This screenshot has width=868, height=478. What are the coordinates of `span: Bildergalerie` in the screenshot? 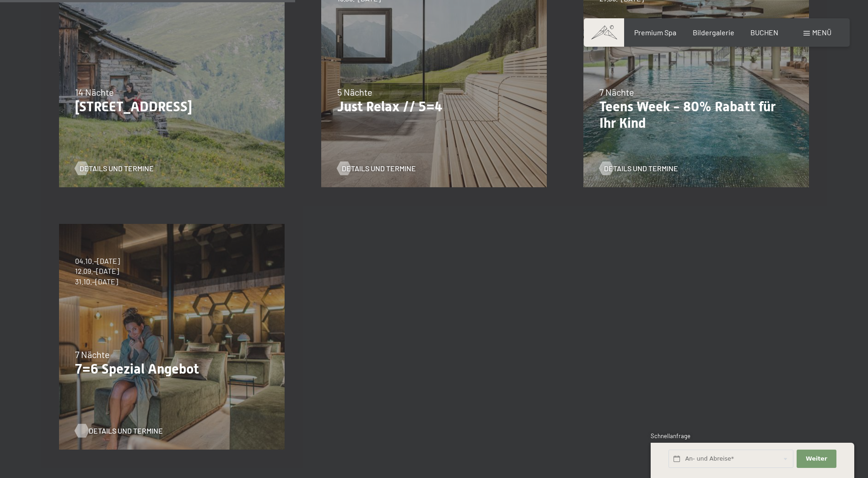 It's located at (713, 32).